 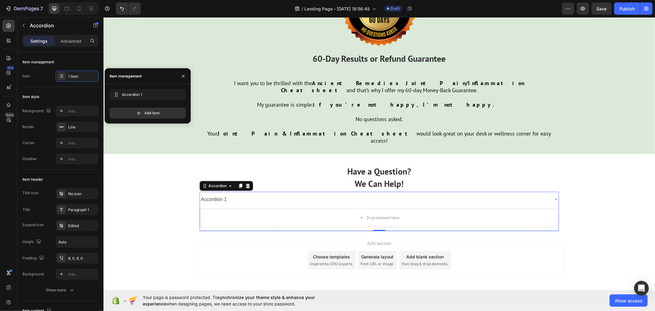 I want to click on div: Shadow, so click(x=29, y=159).